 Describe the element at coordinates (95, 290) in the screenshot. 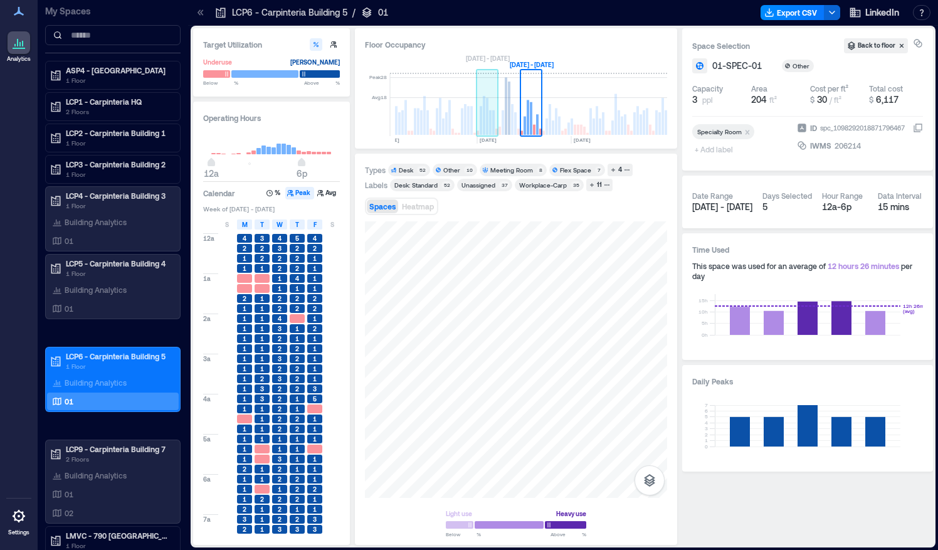

I see `p: Building Analytics` at that location.